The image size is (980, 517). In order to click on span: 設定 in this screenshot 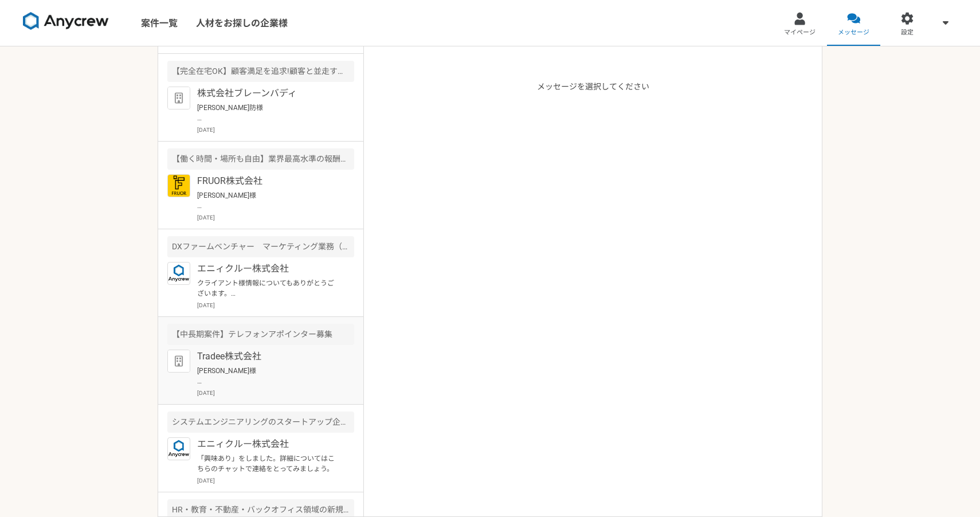, I will do `click(907, 33)`.